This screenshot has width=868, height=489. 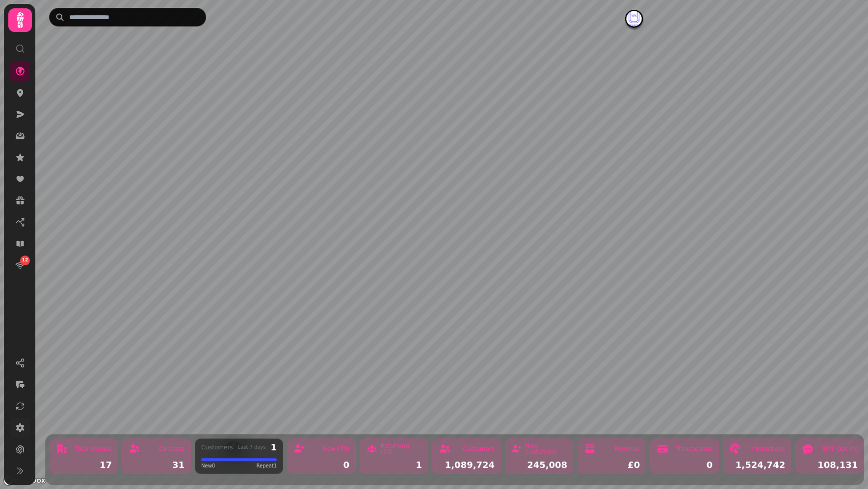 What do you see at coordinates (25, 480) in the screenshot?
I see `a: Mapbox logo` at bounding box center [25, 480].